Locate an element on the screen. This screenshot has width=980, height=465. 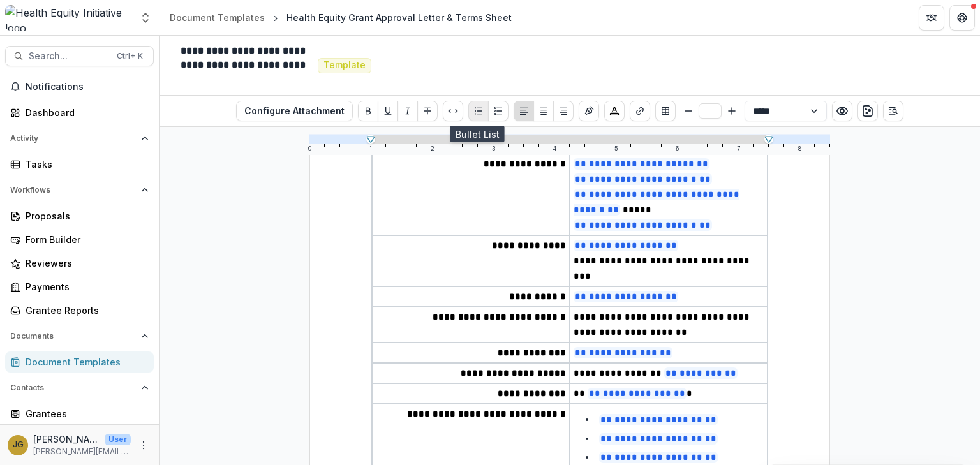
nav: breadcrumb is located at coordinates (341, 17).